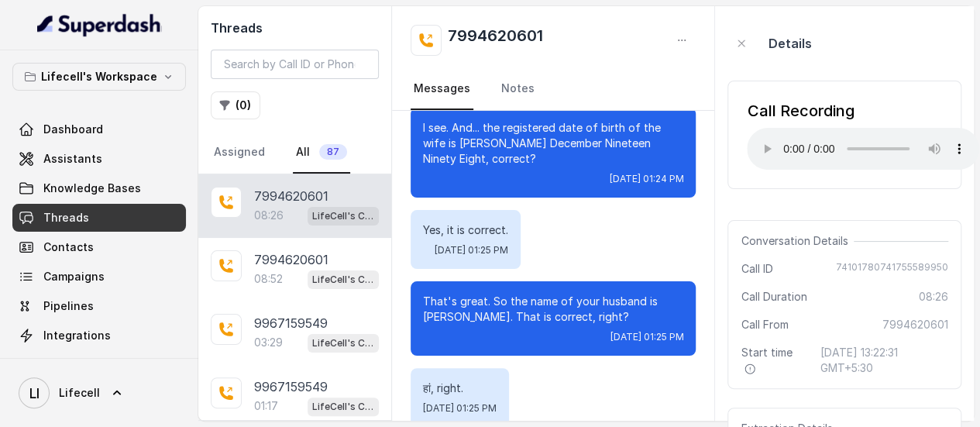 This screenshot has width=980, height=427. I want to click on span: Threads, so click(66, 218).